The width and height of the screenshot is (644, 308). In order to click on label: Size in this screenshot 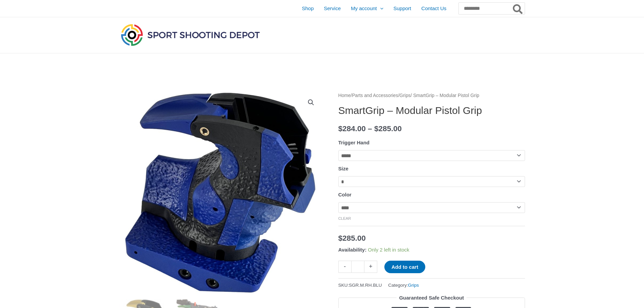, I will do `click(344, 168)`.